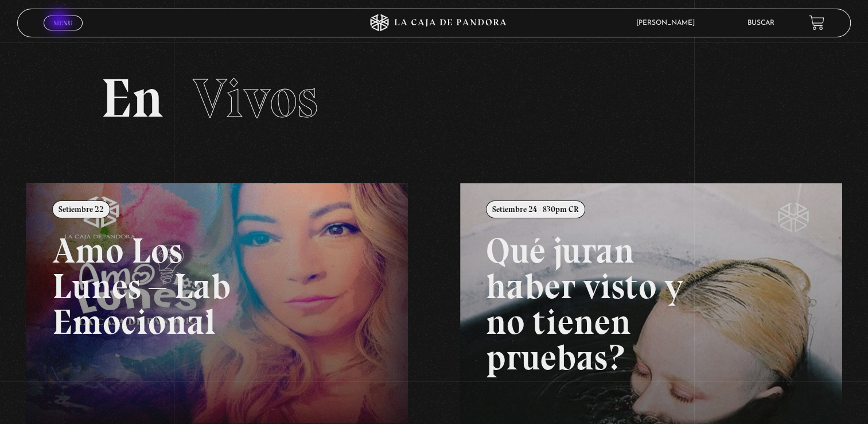 This screenshot has height=424, width=868. What do you see at coordinates (816, 22) in the screenshot?
I see `a: View your shopping cart` at bounding box center [816, 22].